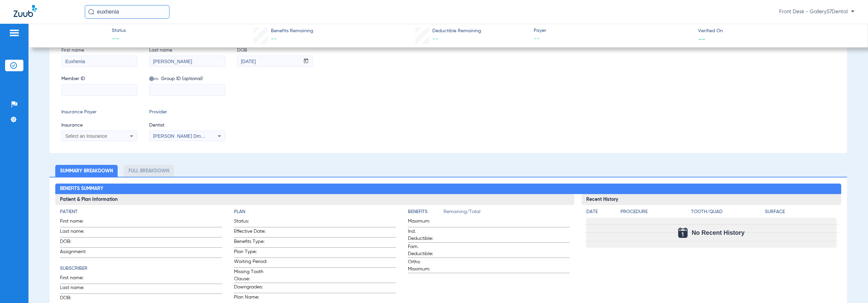  What do you see at coordinates (292, 31) in the screenshot?
I see `span: Benefits Remaining` at bounding box center [292, 31].